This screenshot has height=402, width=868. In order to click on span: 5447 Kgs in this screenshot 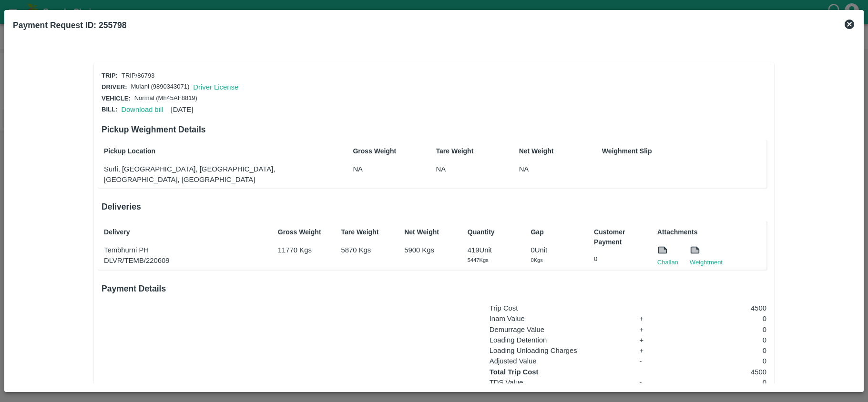, I will do `click(478, 260)`.